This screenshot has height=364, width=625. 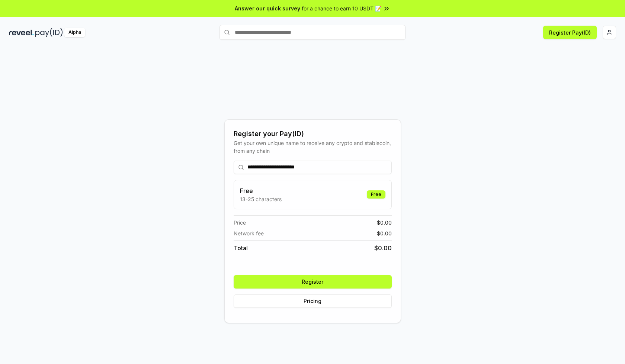 What do you see at coordinates (249, 233) in the screenshot?
I see `span: Network fee` at bounding box center [249, 233].